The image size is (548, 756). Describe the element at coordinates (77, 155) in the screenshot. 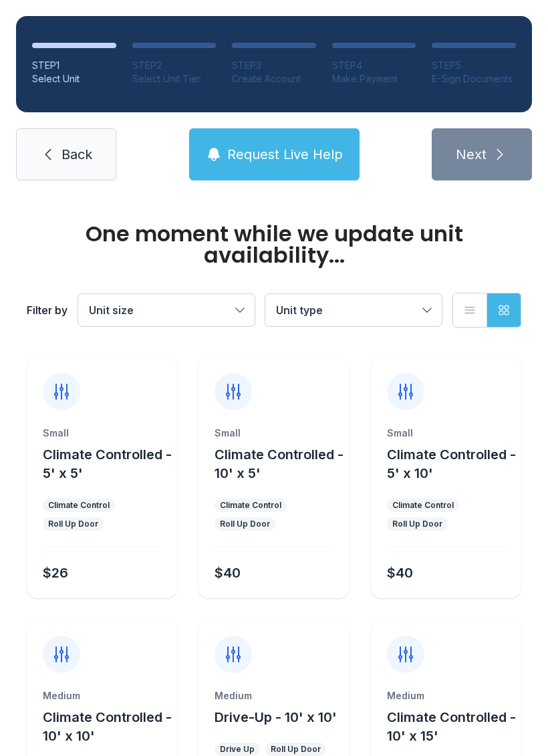

I see `span: Back` at that location.